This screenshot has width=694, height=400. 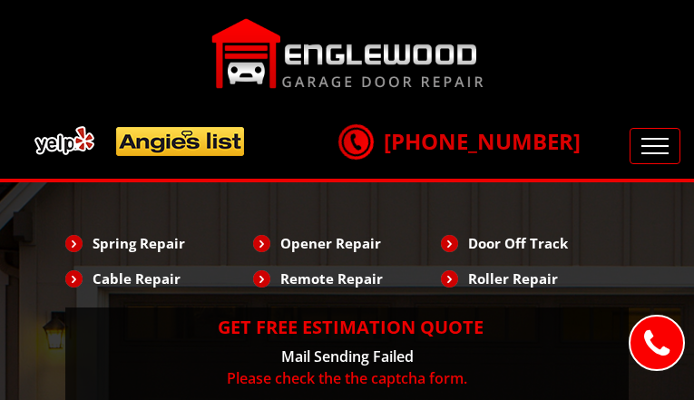 What do you see at coordinates (355, 141) in the screenshot?
I see `img: call.png` at bounding box center [355, 141].